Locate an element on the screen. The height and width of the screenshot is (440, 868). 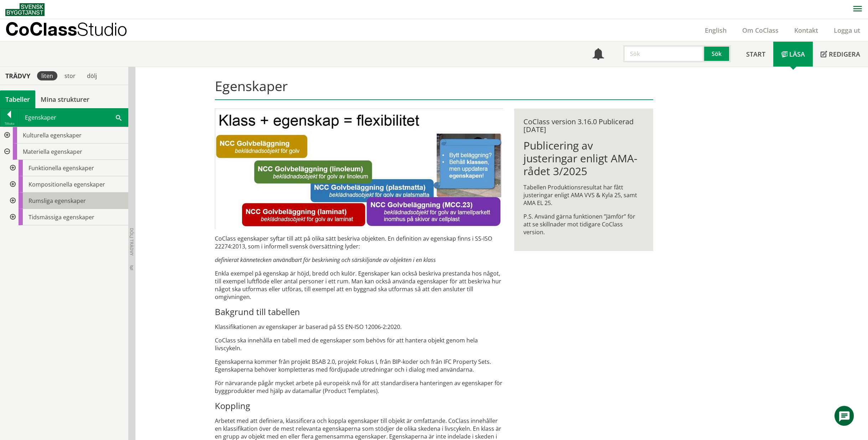
a: Logga ut is located at coordinates (847, 30).